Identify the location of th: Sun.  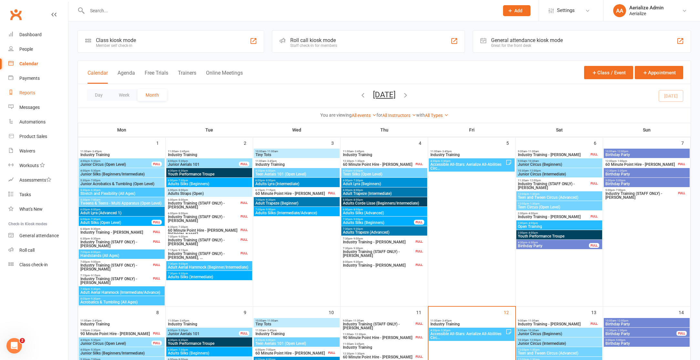
(647, 130).